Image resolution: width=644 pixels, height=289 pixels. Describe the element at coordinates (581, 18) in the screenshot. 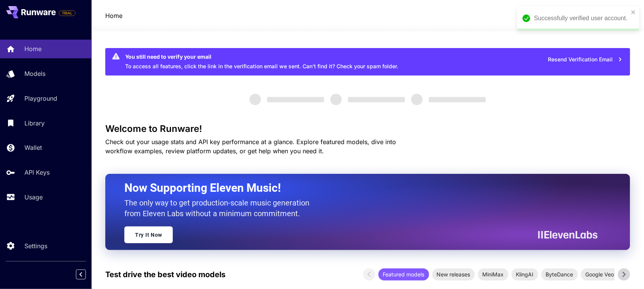

I see `div: Successfully verified user account.` at that location.